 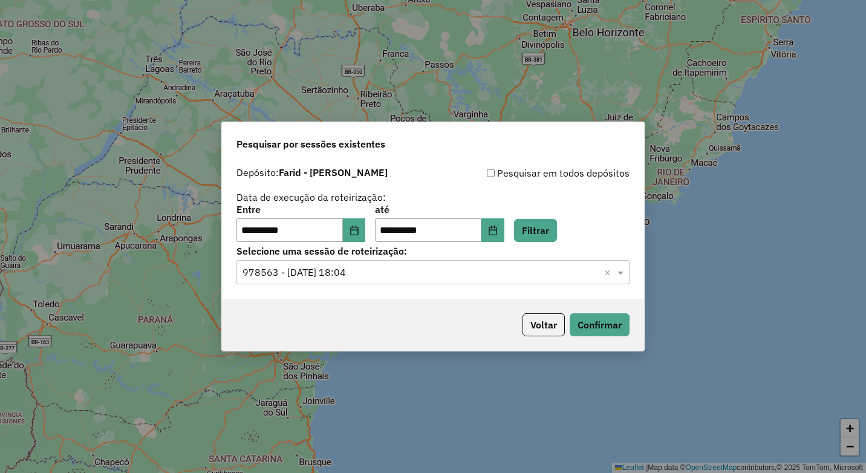 I want to click on div: Pesquisar em todos depósitos, so click(x=531, y=173).